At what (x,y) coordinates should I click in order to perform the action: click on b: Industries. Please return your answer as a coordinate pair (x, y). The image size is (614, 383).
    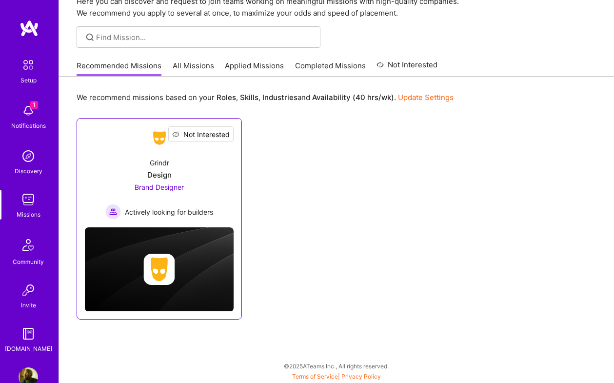
    Looking at the image, I should click on (280, 97).